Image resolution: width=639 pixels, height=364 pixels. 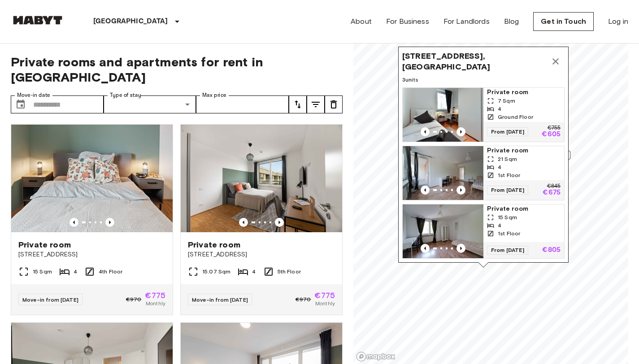 What do you see at coordinates (466, 22) in the screenshot?
I see `a: For Landlords` at bounding box center [466, 22].